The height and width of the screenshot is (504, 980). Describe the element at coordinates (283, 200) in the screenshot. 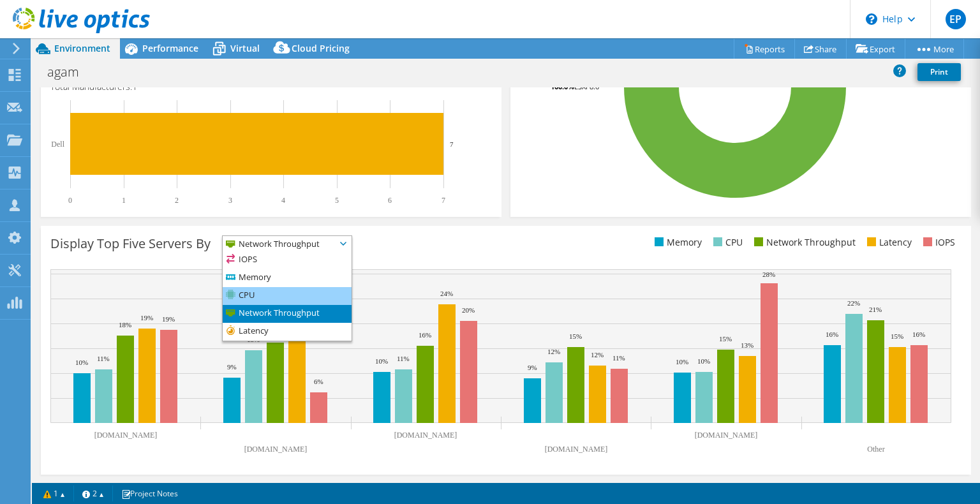

I see `text: 4` at that location.